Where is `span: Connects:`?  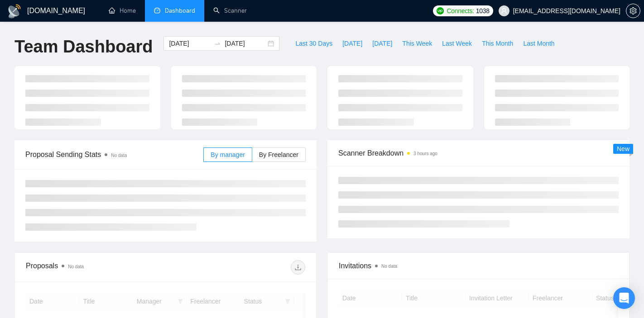 span: Connects: is located at coordinates (460, 11).